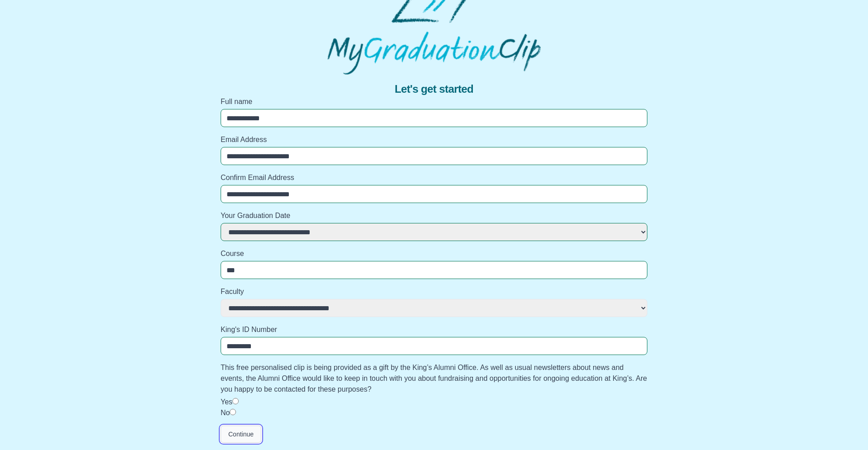 Image resolution: width=868 pixels, height=450 pixels. What do you see at coordinates (434, 178) in the screenshot?
I see `label: Confirm Email Address` at bounding box center [434, 178].